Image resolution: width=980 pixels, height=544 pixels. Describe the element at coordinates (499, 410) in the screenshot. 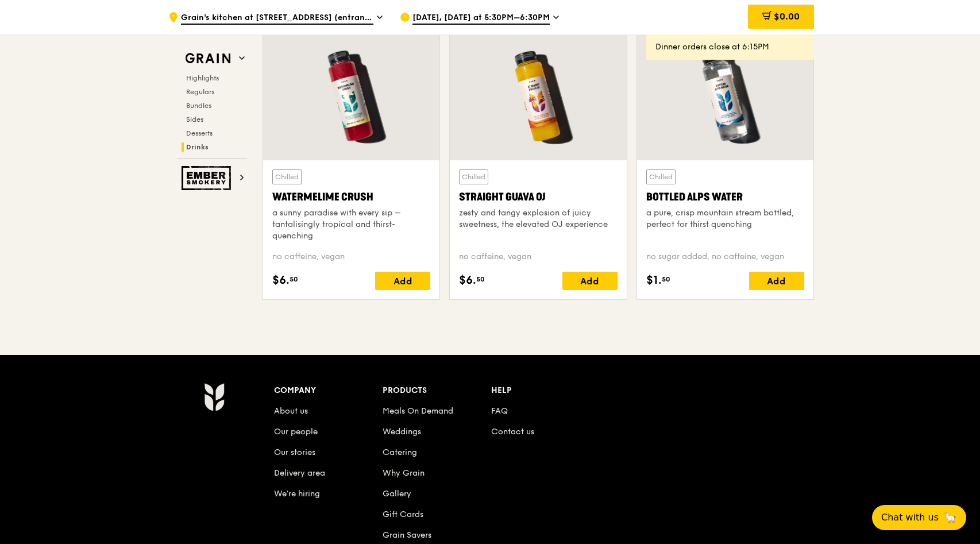

I see `a: FAQ` at that location.